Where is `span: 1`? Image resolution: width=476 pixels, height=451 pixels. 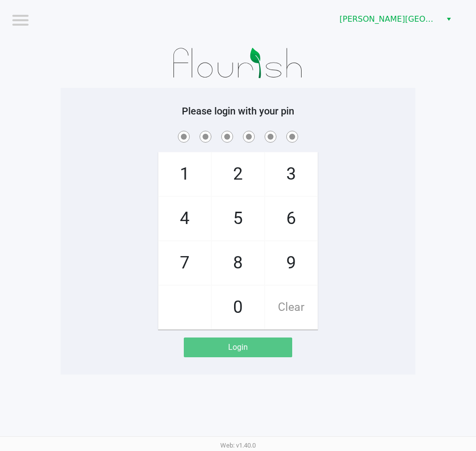
span: 1 is located at coordinates (185, 174).